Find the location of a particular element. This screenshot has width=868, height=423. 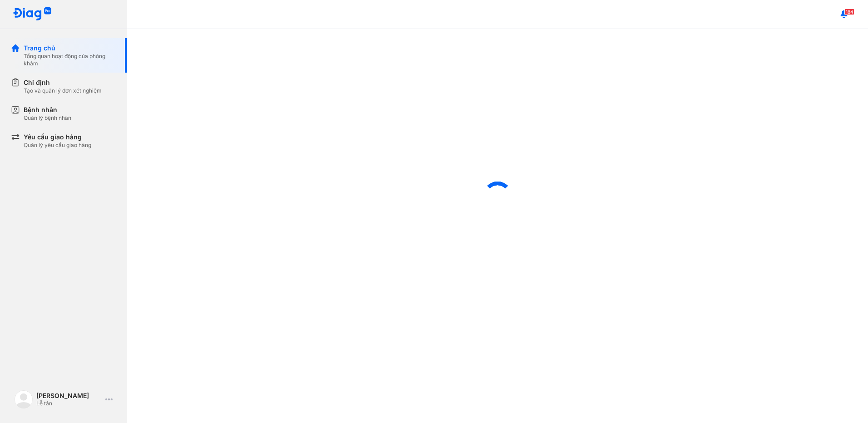

div: Quản lý yêu cầu giao hàng is located at coordinates (57, 145).